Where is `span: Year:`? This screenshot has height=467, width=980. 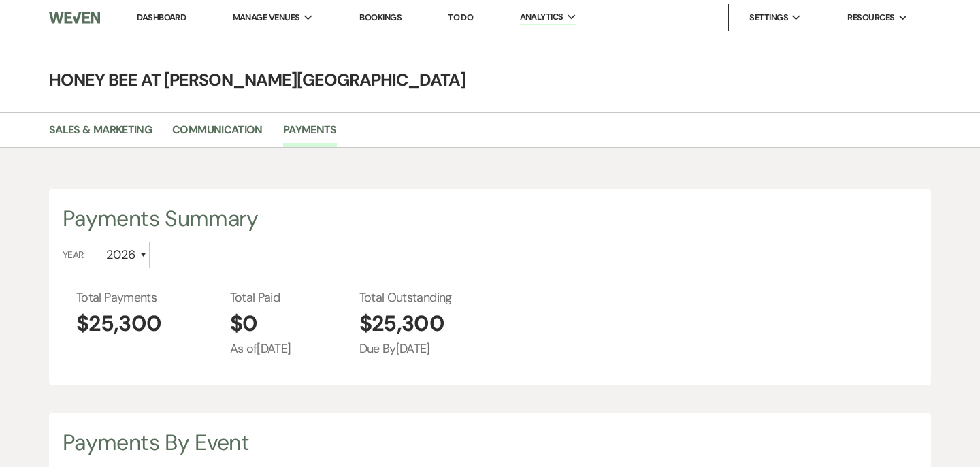 span: Year: is located at coordinates (74, 255).